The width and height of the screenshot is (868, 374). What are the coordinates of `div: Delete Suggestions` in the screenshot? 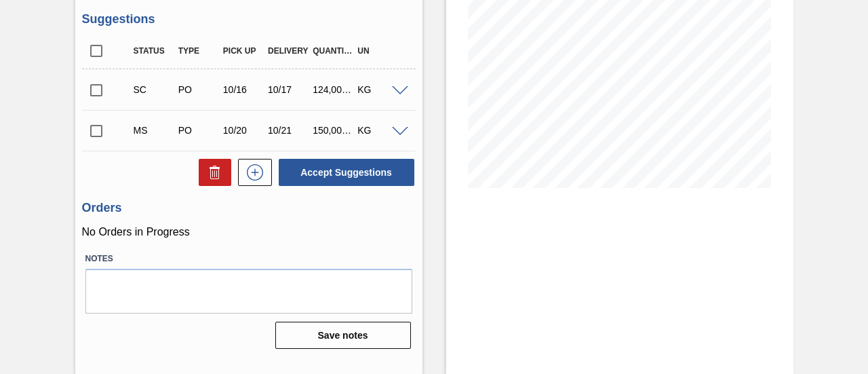 It's located at (212, 172).